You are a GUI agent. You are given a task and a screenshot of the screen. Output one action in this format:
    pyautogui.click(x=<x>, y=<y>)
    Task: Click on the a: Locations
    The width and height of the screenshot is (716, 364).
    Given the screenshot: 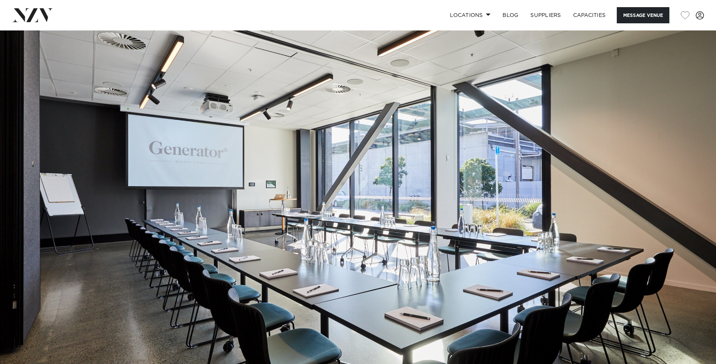 What is the action you would take?
    pyautogui.click(x=470, y=15)
    